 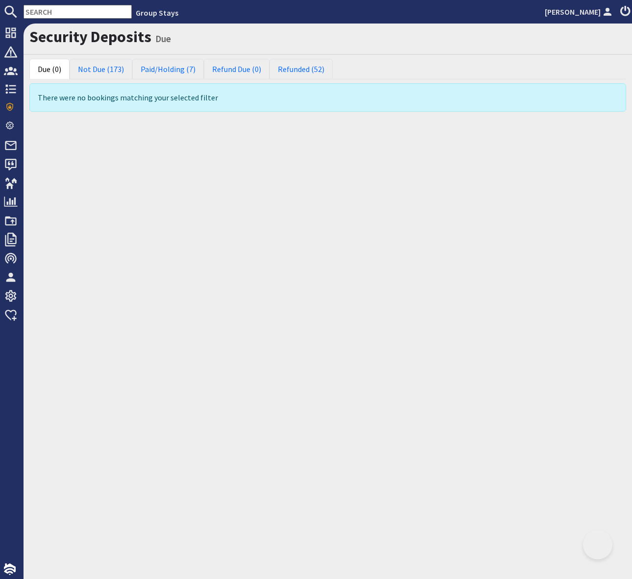 I want to click on a: Security Deposits, so click(x=90, y=37).